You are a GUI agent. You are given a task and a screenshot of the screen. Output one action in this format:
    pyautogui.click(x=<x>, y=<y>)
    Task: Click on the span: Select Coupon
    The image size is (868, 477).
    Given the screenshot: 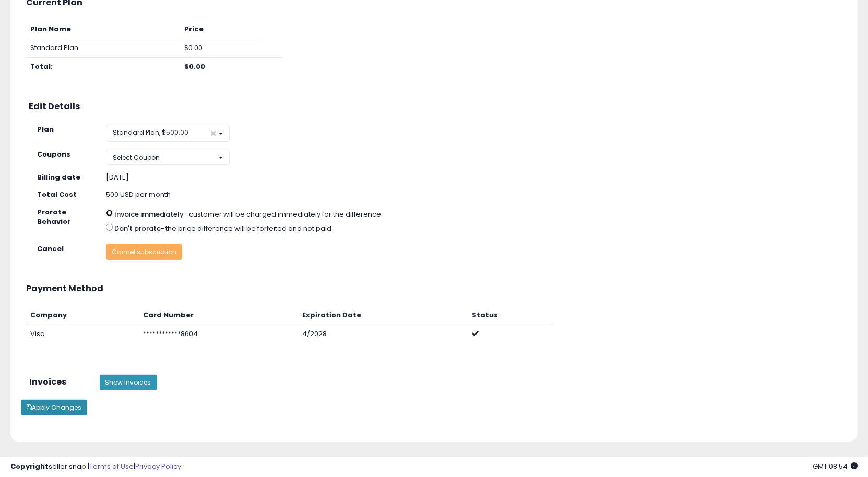 What is the action you would take?
    pyautogui.click(x=136, y=157)
    